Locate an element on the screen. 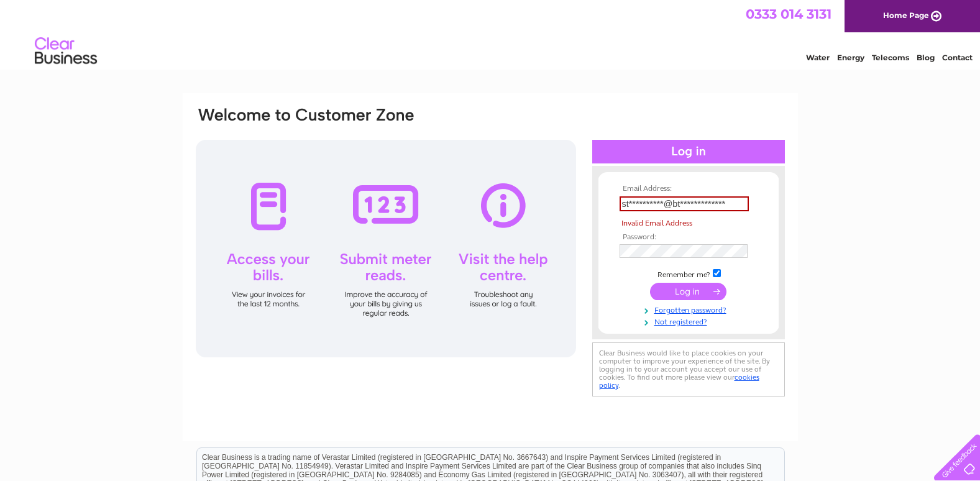 The image size is (980, 481). a: Telecoms is located at coordinates (891, 58).